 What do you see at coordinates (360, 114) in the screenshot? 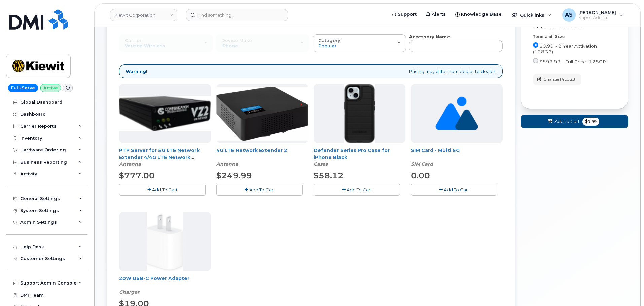
I see `img: defenderiphone14.png` at bounding box center [360, 114].